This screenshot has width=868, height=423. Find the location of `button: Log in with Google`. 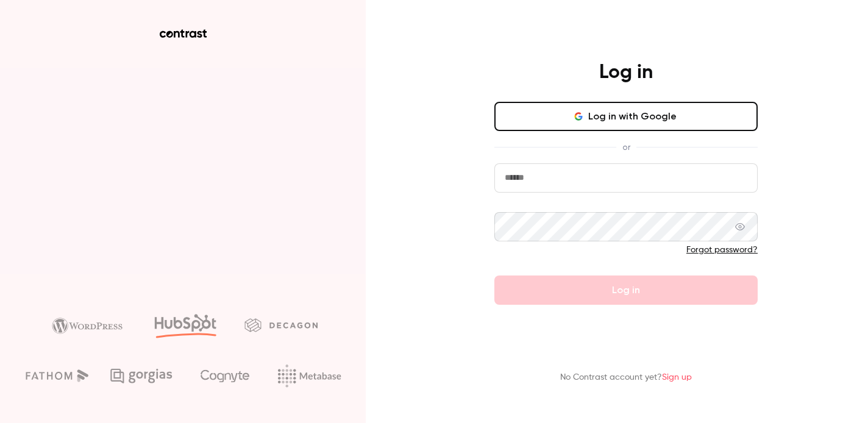

button: Log in with Google is located at coordinates (626, 117).